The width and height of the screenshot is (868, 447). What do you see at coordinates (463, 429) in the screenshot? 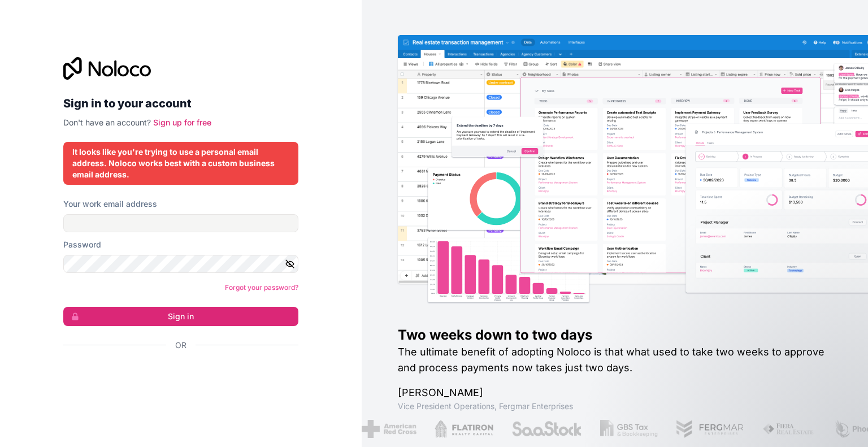
I see `img: /assets/flatiron-C8eUkumj.png` at bounding box center [463, 429].